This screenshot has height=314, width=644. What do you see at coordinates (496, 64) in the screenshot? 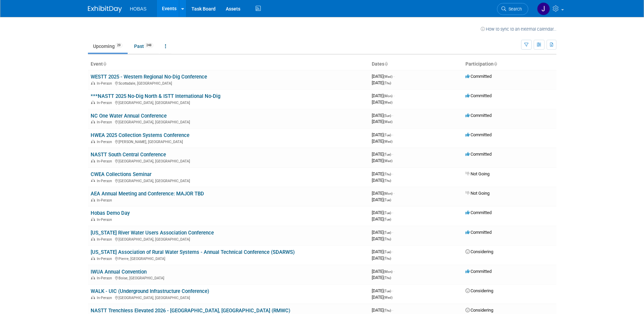
I see `a: Sort by Participation Type` at bounding box center [496, 64].